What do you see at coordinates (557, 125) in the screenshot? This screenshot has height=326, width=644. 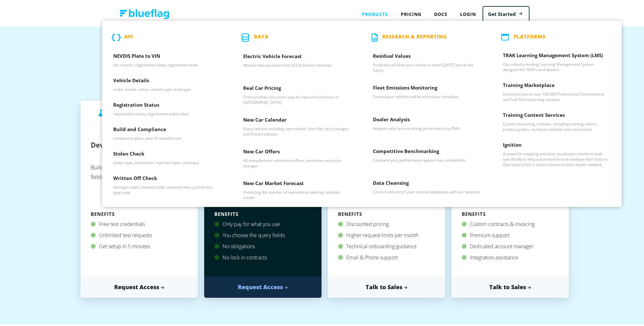 I see `p: Custom eLearning modules, including training videos, product guides, technical modules and much more` at bounding box center [557, 125].